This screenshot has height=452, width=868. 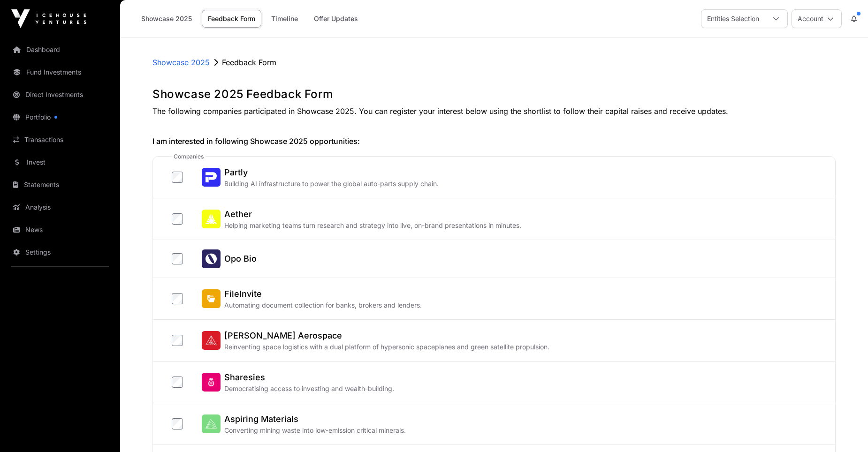 What do you see at coordinates (181, 62) in the screenshot?
I see `p: Showcase 2025` at bounding box center [181, 62].